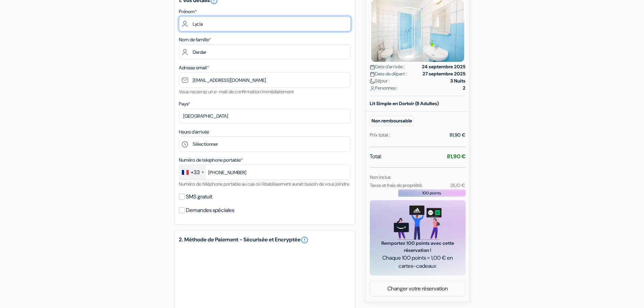  I want to click on span: Remportez 100 points avec cette réservation !, so click(418, 247).